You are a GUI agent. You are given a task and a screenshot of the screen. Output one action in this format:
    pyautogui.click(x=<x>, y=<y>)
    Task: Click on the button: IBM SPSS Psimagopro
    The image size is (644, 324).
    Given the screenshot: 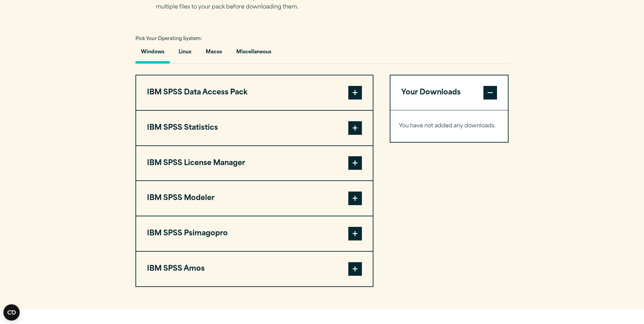 What is the action you would take?
    pyautogui.click(x=254, y=233)
    